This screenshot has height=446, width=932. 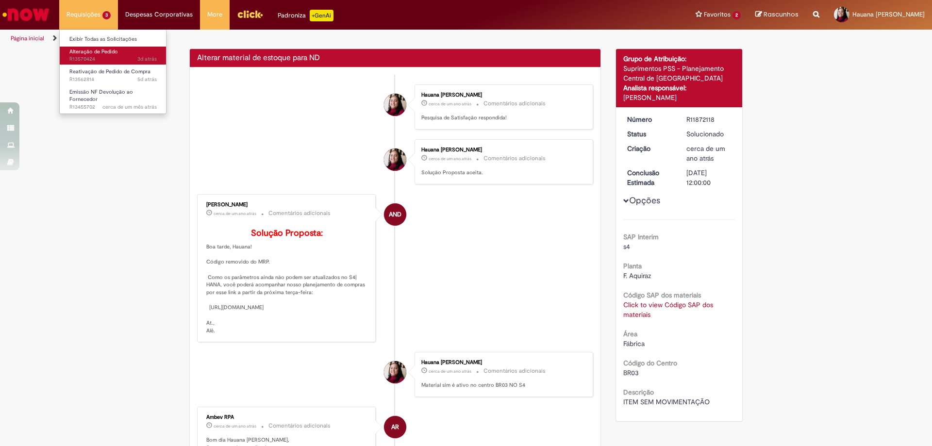 I want to click on ul: Requisições, so click(x=113, y=71).